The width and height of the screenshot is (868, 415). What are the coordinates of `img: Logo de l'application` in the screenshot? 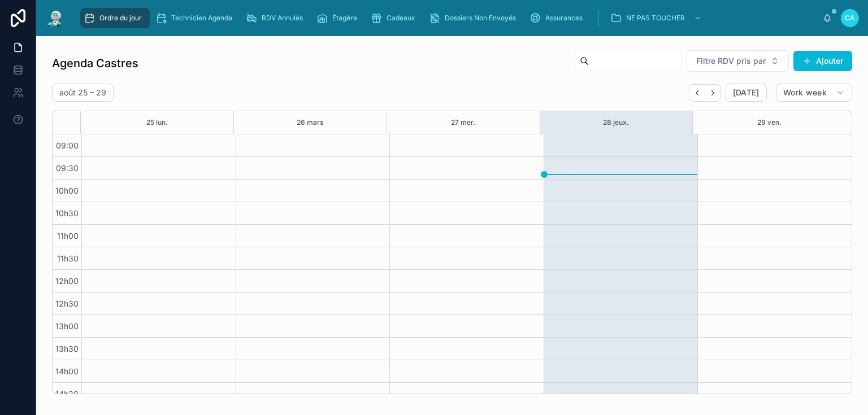 It's located at (55, 18).